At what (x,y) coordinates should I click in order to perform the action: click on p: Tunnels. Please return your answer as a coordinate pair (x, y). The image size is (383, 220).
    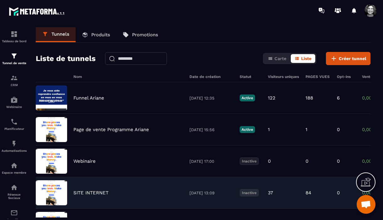
    Looking at the image, I should click on (60, 34).